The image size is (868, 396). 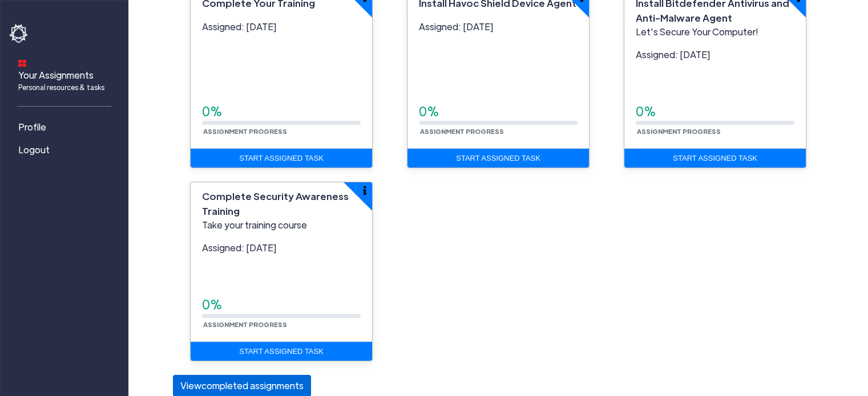 What do you see at coordinates (61, 87) in the screenshot?
I see `span: Personal resources & tasks` at bounding box center [61, 87].